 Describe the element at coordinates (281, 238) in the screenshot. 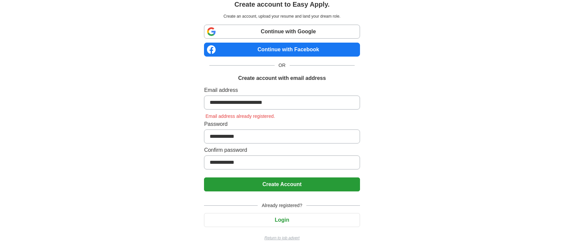

I see `a: Return to job advert` at that location.